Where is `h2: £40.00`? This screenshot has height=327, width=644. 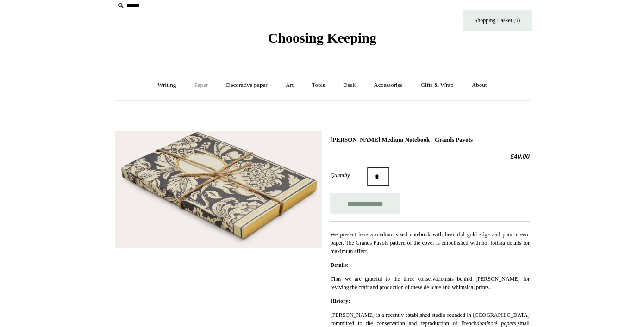 h2: £40.00 is located at coordinates (430, 156).